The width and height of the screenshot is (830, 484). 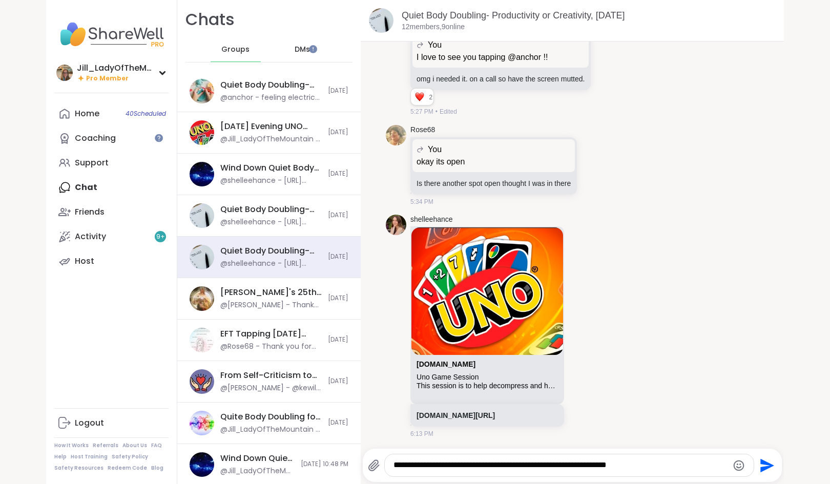 I want to click on span: 2, so click(x=431, y=97).